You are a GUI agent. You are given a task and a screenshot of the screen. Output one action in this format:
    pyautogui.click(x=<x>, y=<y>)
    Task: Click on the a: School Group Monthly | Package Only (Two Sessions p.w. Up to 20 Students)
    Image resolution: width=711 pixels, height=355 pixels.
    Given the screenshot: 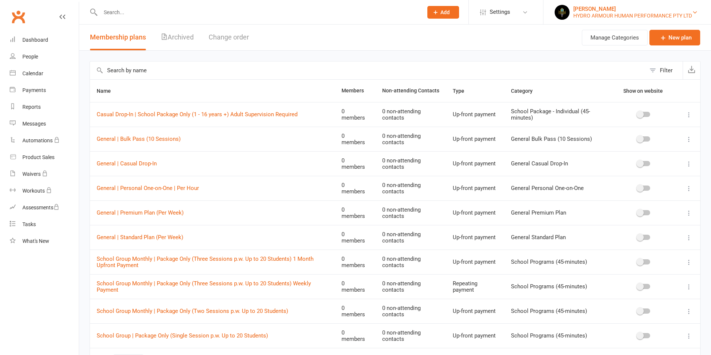 What is the action you would take?
    pyautogui.click(x=192, y=311)
    